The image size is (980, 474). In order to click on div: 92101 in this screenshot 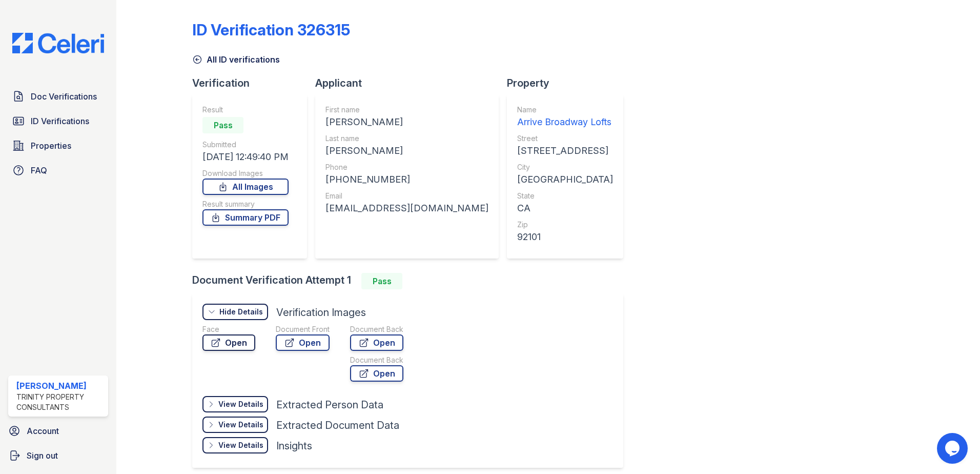, I will do `click(565, 237)`.